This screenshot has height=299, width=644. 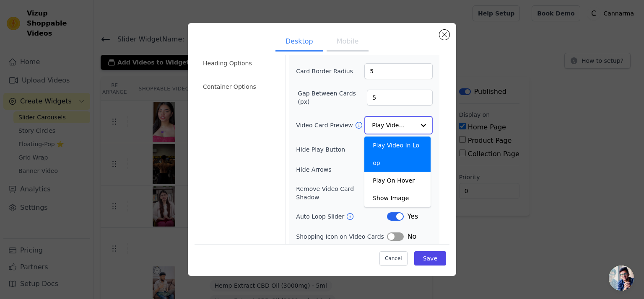 I want to click on span: Yes, so click(x=413, y=216).